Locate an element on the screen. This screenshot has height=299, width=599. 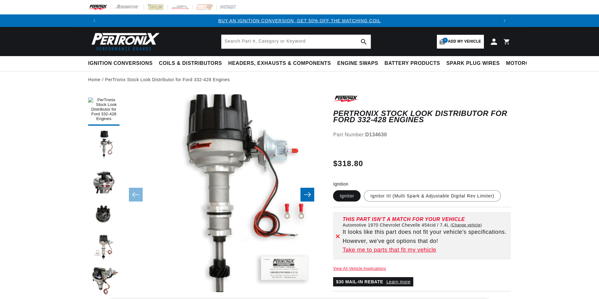
slideshow-component: Translation missing: en.sections.announcements.announcement_bar is located at coordinates (299, 21).